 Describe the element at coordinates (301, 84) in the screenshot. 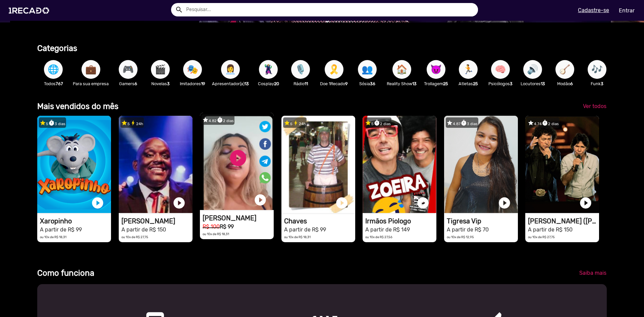

I see `p: Rádio` at that location.